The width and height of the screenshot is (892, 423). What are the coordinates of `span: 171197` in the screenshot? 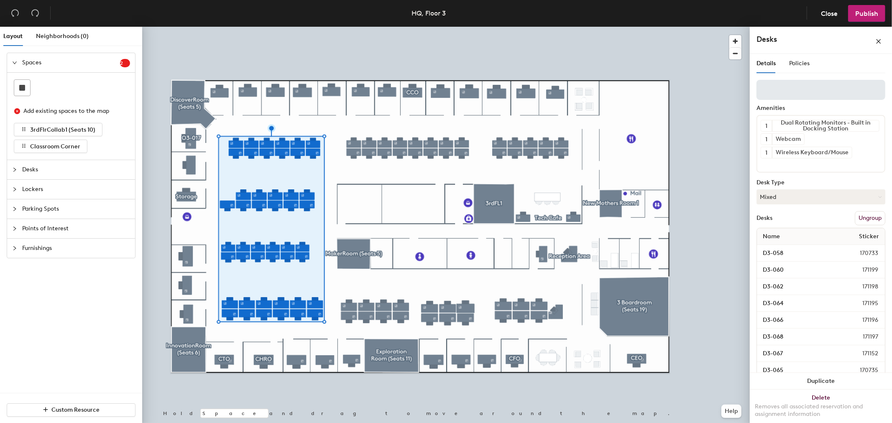 It's located at (863, 337).